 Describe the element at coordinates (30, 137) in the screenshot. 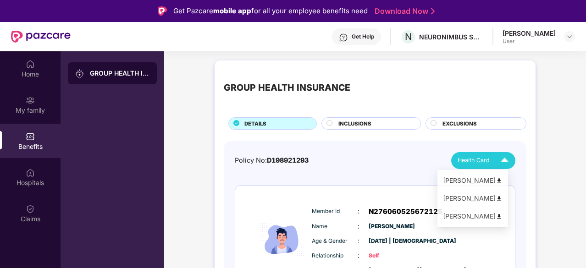

I see `img: svg+xml;base64,PHN2ZyBpZD0iQmVuZWZpdHMiIHhtbG5zPSJodHRwOi8vd3d3LnczLm9yZy8yMDAwL3N2ZyIgd2lkdGg9Ij...` at that location.